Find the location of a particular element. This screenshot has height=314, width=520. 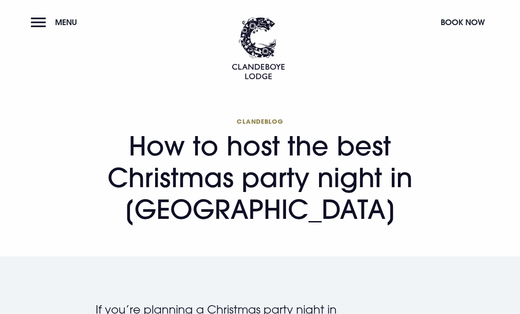

span: Menu is located at coordinates (66, 22).